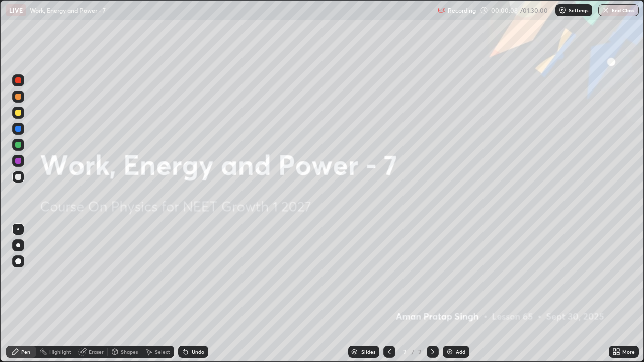  Describe the element at coordinates (96, 352) in the screenshot. I see `div: Eraser` at that location.